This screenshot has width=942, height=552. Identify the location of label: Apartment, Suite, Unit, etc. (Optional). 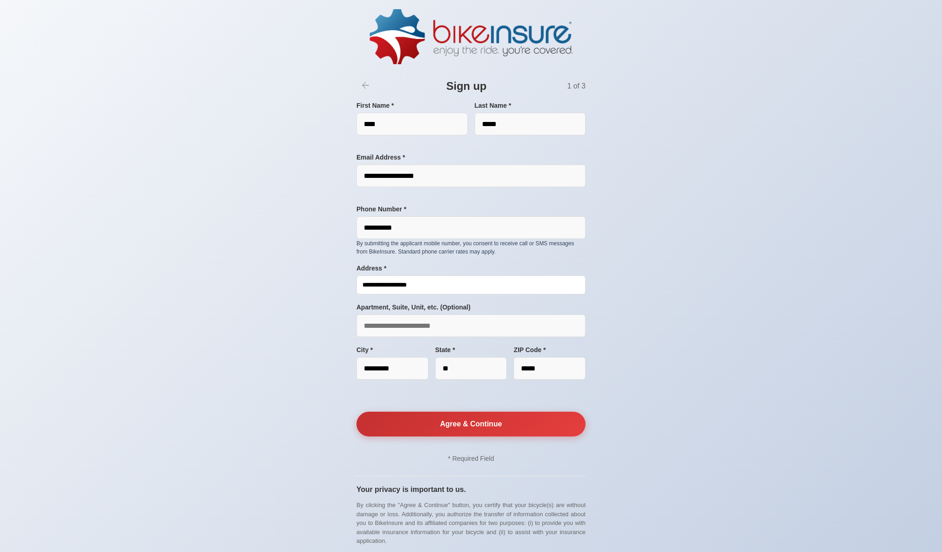
(471, 307).